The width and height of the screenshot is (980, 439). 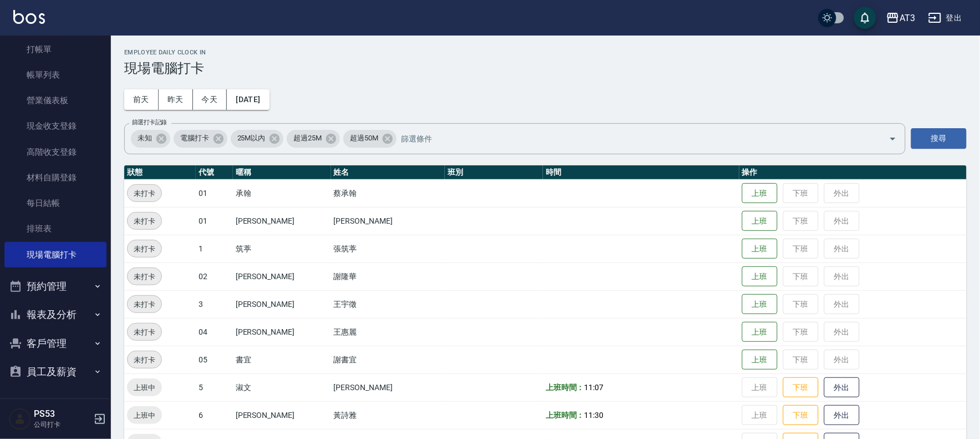 I want to click on button: 預約管理, so click(x=56, y=286).